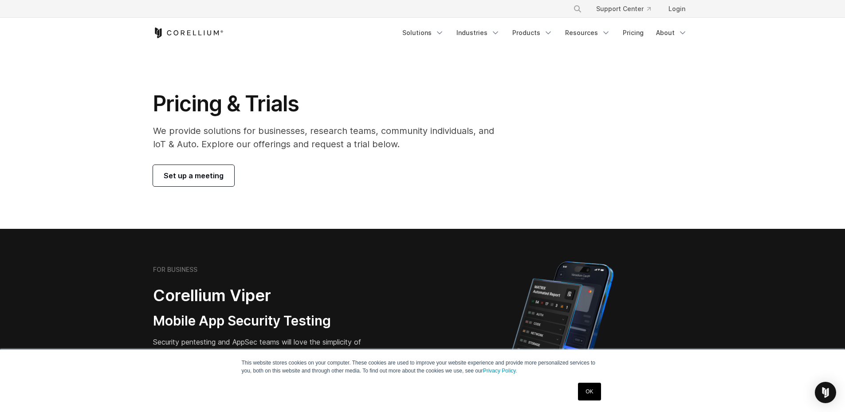 The height and width of the screenshot is (412, 845). Describe the element at coordinates (672, 33) in the screenshot. I see `a: About` at that location.